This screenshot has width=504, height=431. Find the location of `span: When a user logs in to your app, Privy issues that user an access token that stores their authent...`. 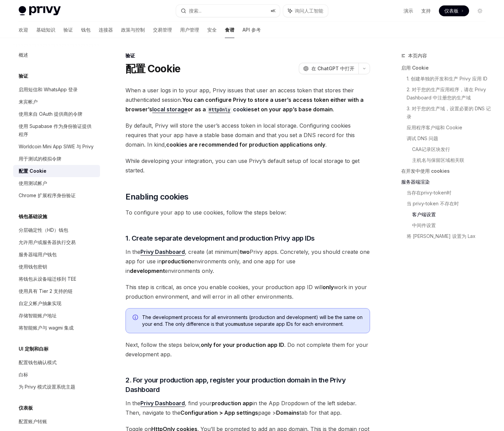

span: When a user logs in to your app, Privy issues that user an access token that stores their authent... is located at coordinates (248, 100).